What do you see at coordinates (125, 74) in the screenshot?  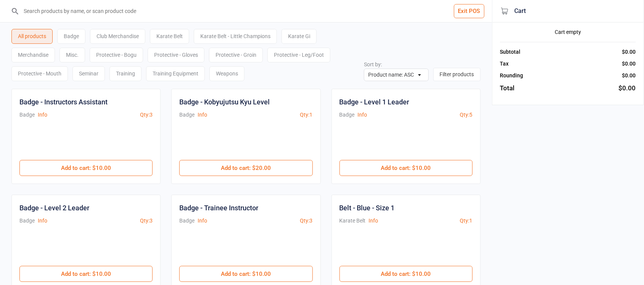 I see `div: Training` at bounding box center [125, 74].